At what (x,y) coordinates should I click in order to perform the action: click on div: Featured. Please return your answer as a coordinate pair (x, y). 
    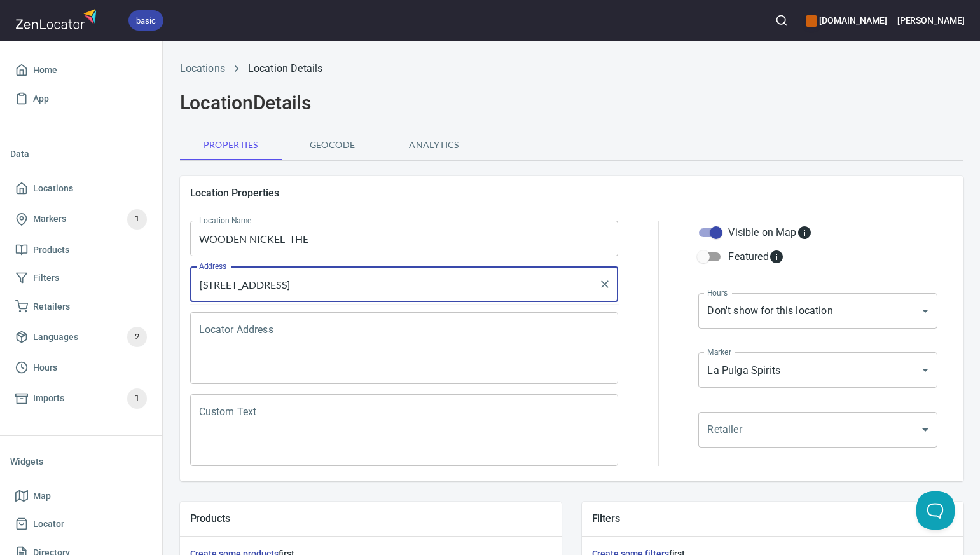
    Looking at the image, I should click on (755, 257).